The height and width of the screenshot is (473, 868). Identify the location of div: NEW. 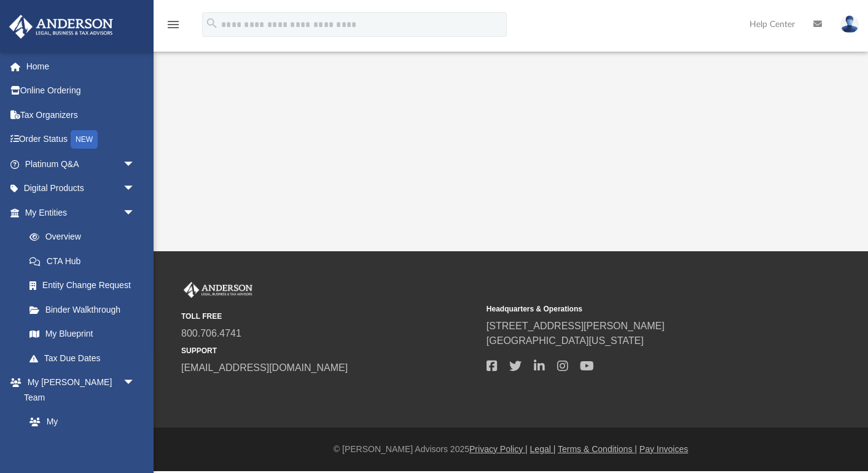
(84, 140).